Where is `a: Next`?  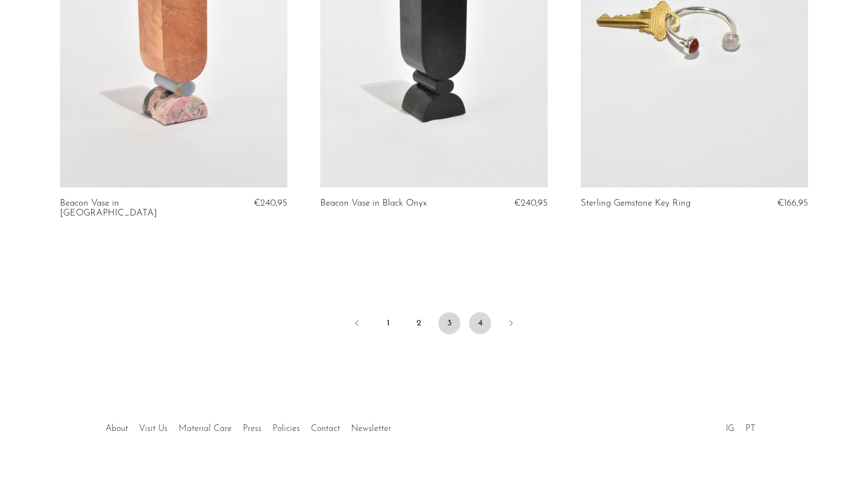 a: Next is located at coordinates (511, 324).